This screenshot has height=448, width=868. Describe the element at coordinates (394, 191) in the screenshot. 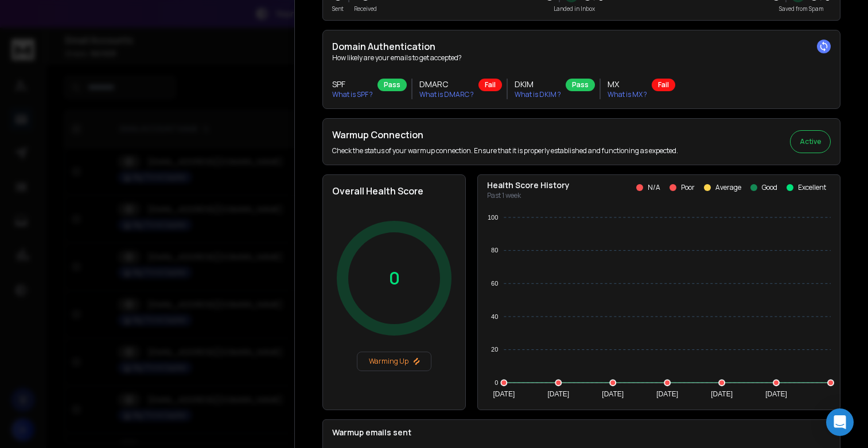

I see `h2: Overall Health Score` at that location.